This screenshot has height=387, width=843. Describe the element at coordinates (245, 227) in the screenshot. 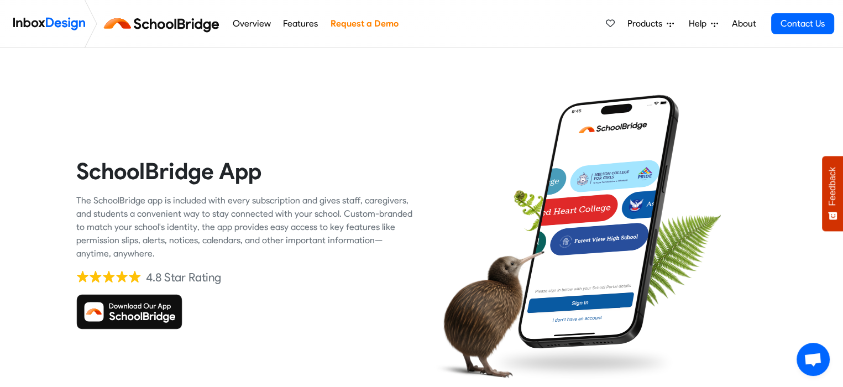

I see `div: The SchoolBridge app is included with every subscription and gives staff, caregivers, and student...` at that location.